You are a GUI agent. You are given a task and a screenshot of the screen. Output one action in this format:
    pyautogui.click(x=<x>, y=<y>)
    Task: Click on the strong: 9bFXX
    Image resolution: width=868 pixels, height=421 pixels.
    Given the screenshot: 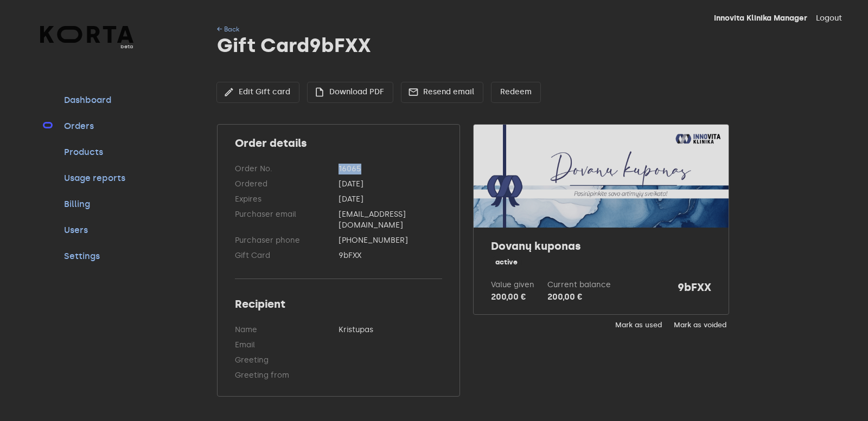 What is the action you would take?
    pyautogui.click(x=694, y=292)
    